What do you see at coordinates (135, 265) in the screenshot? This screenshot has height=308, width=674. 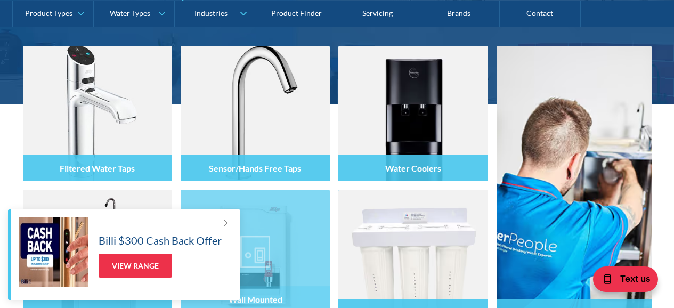 I see `a: View Range` at bounding box center [135, 265].